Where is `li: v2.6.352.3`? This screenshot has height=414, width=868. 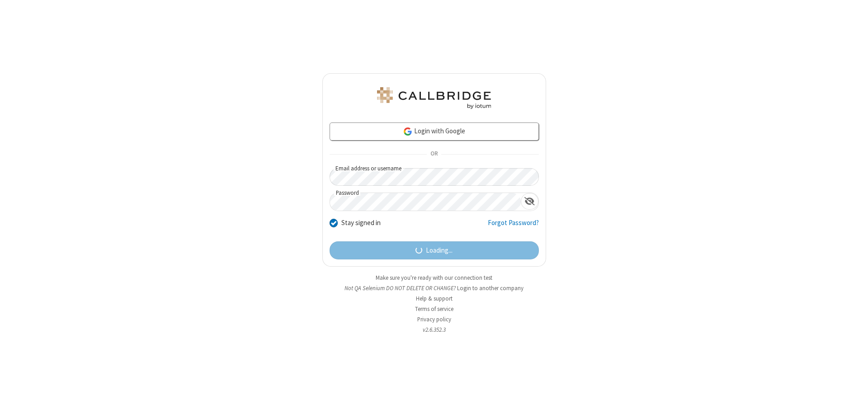
li: v2.6.352.3 is located at coordinates (434, 329).